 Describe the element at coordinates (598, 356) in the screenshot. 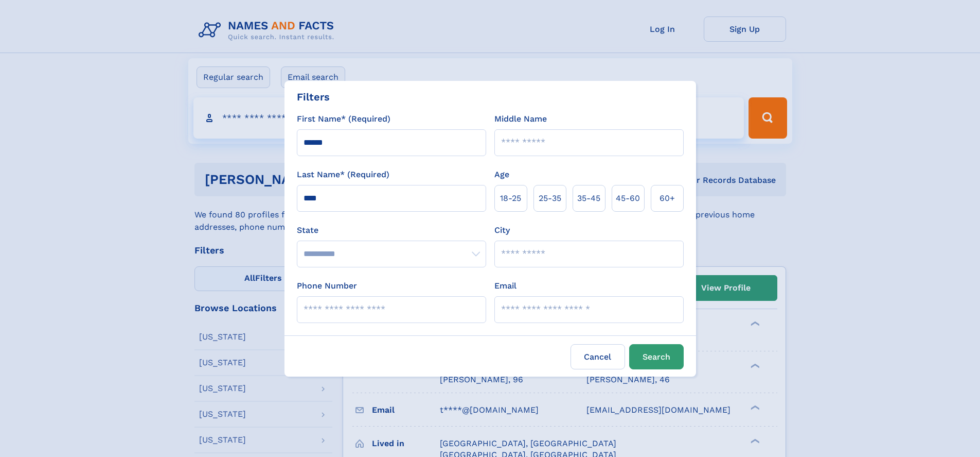

I see `label: Cancel` at that location.